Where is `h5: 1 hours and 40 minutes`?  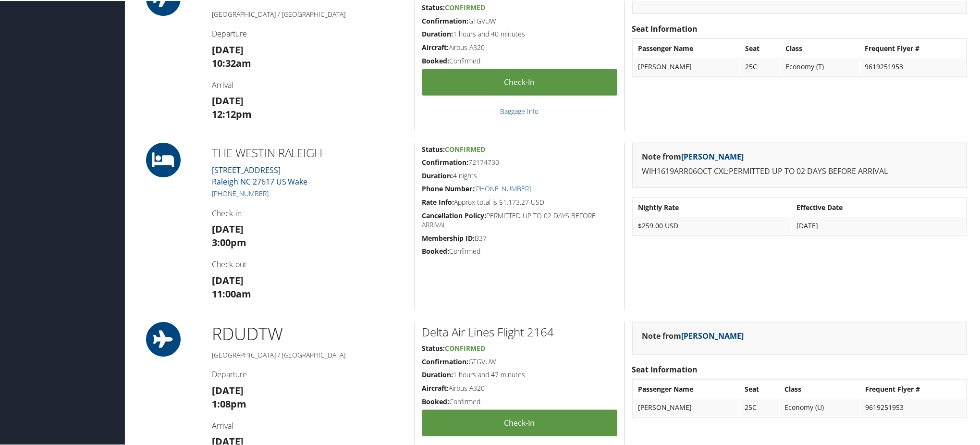
h5: 1 hours and 40 minutes is located at coordinates (519, 34).